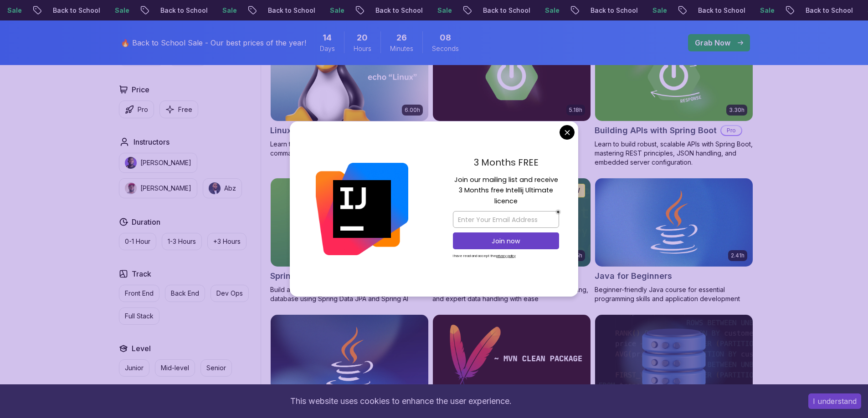 The image size is (868, 418). I want to click on a: Linux Fundamentals card6.00hLinux FundamentalsProLearn the fundamentals of Linux and how to use t..., so click(350, 95).